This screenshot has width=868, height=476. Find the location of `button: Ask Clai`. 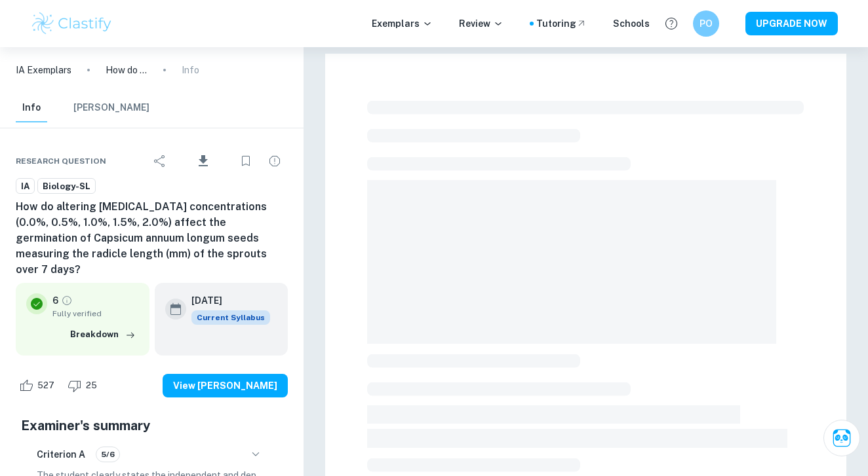

button: Ask Clai is located at coordinates (841, 438).